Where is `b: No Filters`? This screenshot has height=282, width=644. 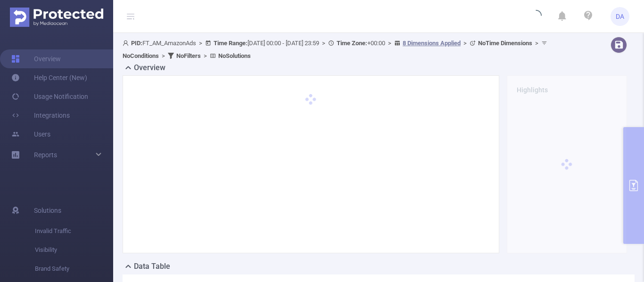
b: No Filters is located at coordinates (188, 56).